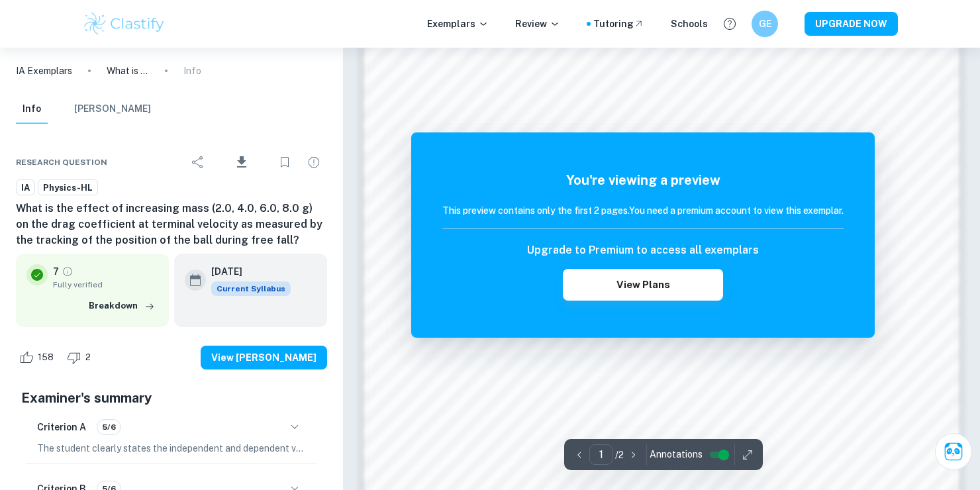 The height and width of the screenshot is (490, 980). I want to click on div: Report issue, so click(314, 162).